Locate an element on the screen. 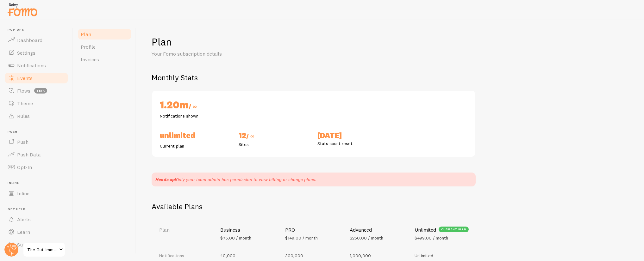  h2: Available Plans is located at coordinates (390, 206).